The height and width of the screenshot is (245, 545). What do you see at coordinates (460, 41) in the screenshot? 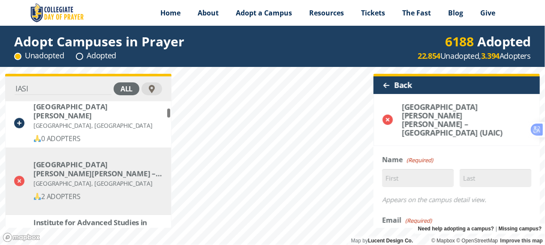
I see `div: 6188` at bounding box center [460, 41].